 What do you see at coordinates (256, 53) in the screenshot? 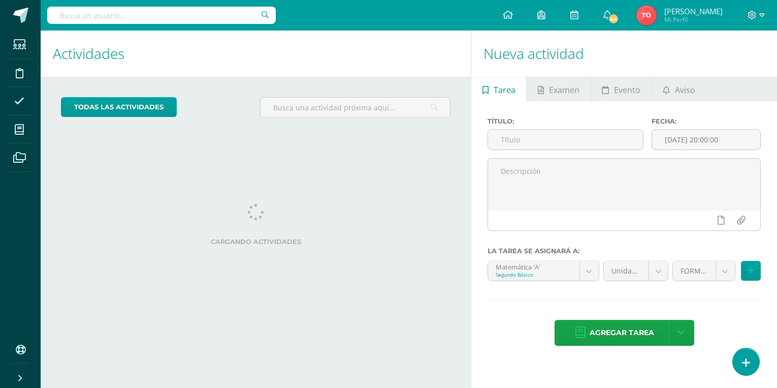
I see `h1: Actividades` at bounding box center [256, 53].